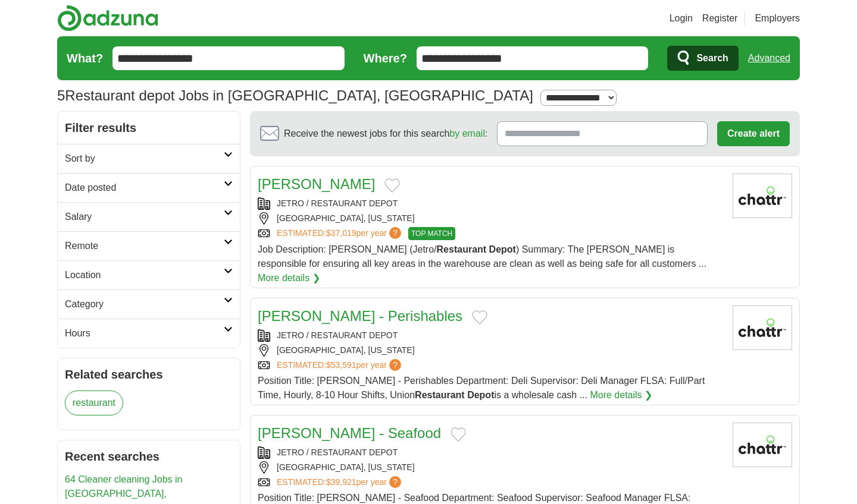 Image resolution: width=857 pixels, height=504 pixels. I want to click on img: Adzuna logo, so click(107, 18).